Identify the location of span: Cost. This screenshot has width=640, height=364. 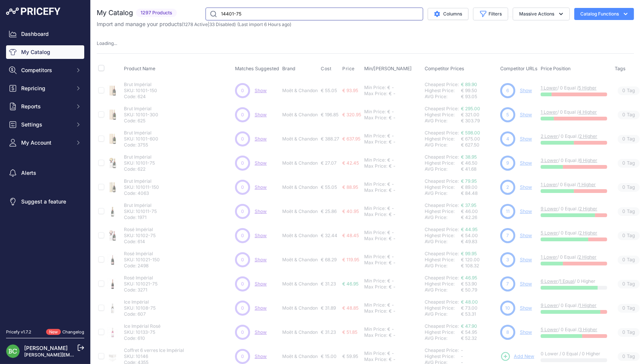
(326, 69).